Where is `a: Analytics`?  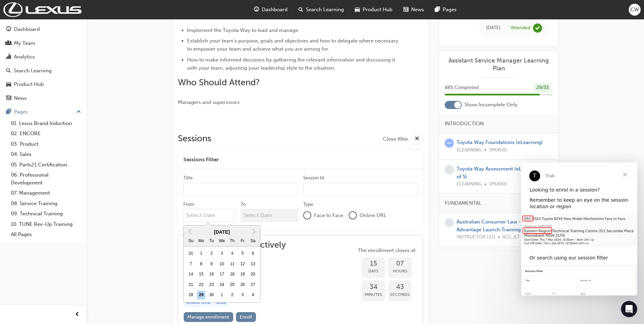
a: Analytics is located at coordinates (43, 57).